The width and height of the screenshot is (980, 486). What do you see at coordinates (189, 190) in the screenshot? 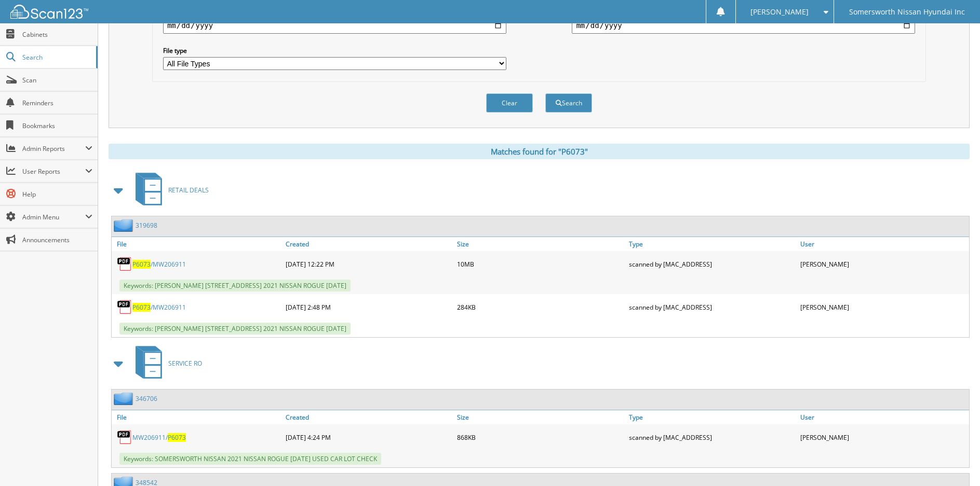
I see `span: RETAIL DEALS` at bounding box center [189, 190].